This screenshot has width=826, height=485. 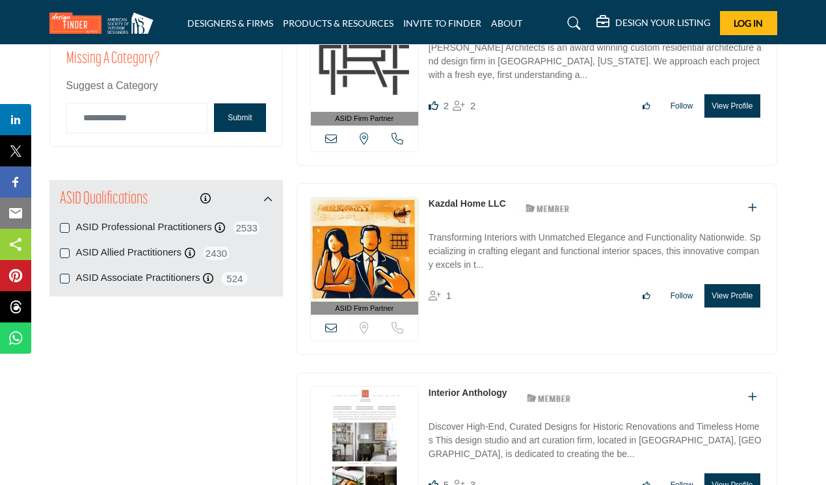 What do you see at coordinates (662, 23) in the screenshot?
I see `h5: DESIGN YOUR LISTING` at bounding box center [662, 23].